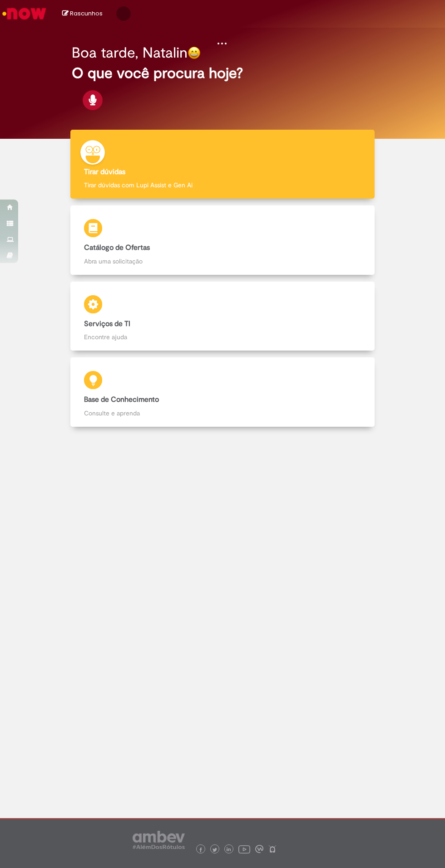 The width and height of the screenshot is (445, 868). What do you see at coordinates (158, 840) in the screenshot?
I see `img: logo_footer_ambev_rotulo_gray.png` at bounding box center [158, 840].